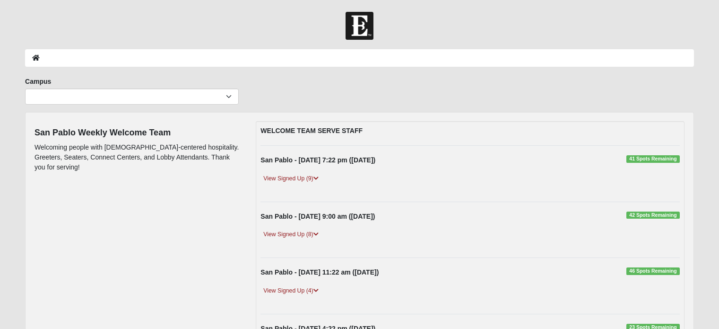  I want to click on h4: San Pablo Weekly Welcome Team, so click(138, 133).